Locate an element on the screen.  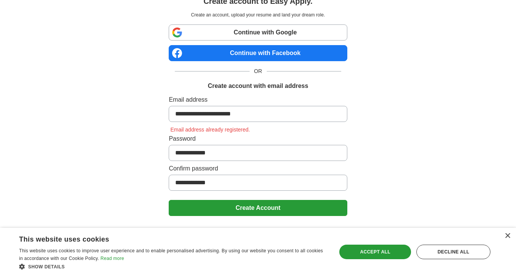
h1: Create account with email address is located at coordinates (258, 86).